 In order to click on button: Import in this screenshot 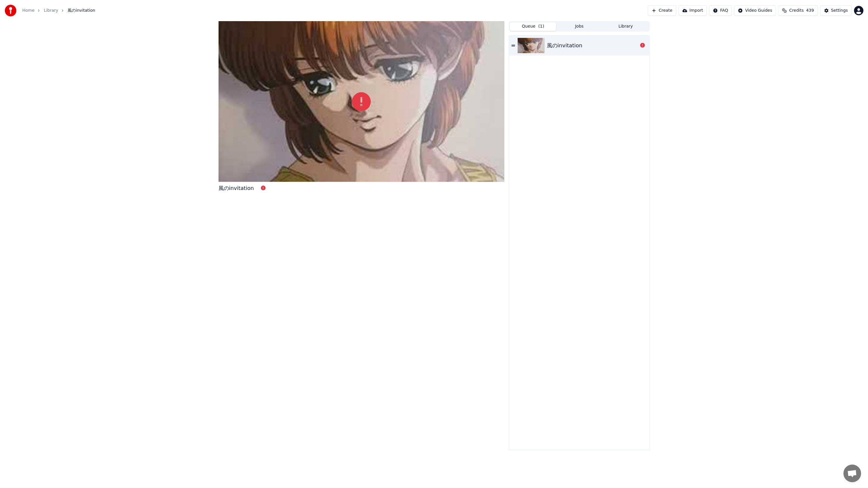, I will do `click(693, 11)`.